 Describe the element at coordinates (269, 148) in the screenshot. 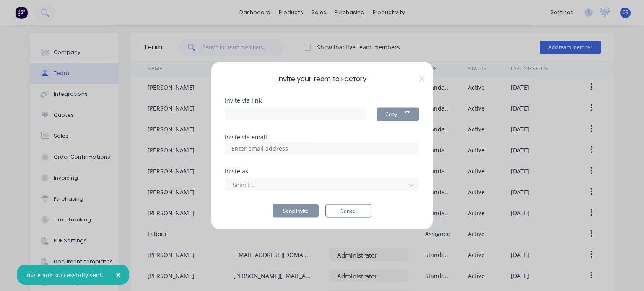

I see `input: Enter email address` at that location.